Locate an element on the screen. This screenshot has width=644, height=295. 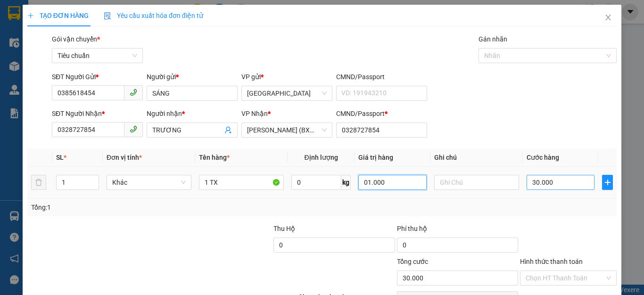
span: Yêu cầu xuất hóa đơn điện tử is located at coordinates (153, 15).